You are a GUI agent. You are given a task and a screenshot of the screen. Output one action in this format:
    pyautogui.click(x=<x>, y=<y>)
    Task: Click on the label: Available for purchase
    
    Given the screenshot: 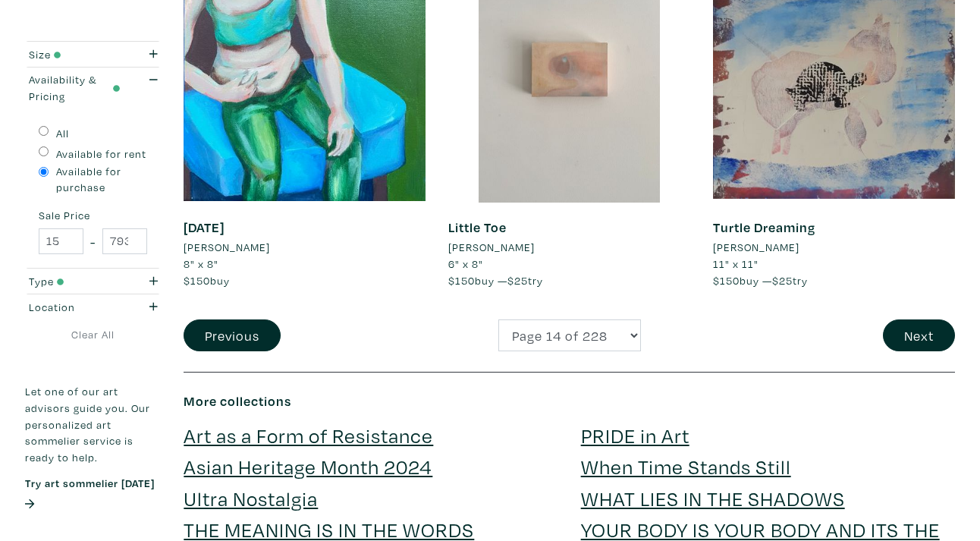 What is the action you would take?
    pyautogui.click(x=102, y=179)
    